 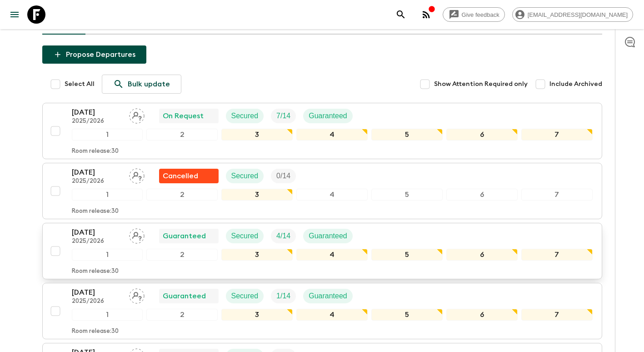 What do you see at coordinates (283, 116) in the screenshot?
I see `p: 7 / 14` at bounding box center [283, 116].